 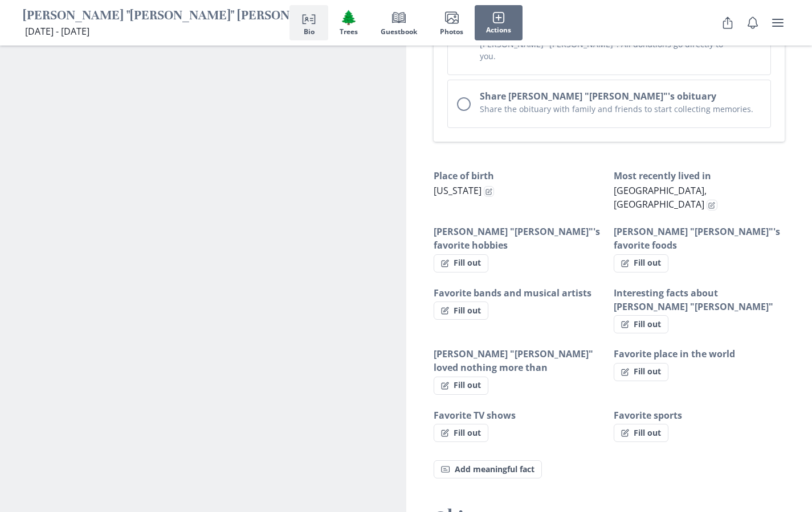 What do you see at coordinates (519, 293) in the screenshot?
I see `h3: Favorite bands and musical artists` at bounding box center [519, 293].